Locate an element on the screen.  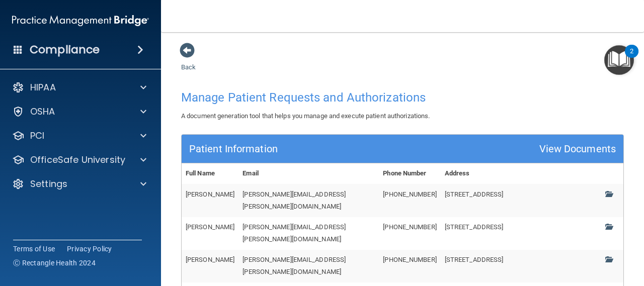
a: Settings is located at coordinates (79, 184).